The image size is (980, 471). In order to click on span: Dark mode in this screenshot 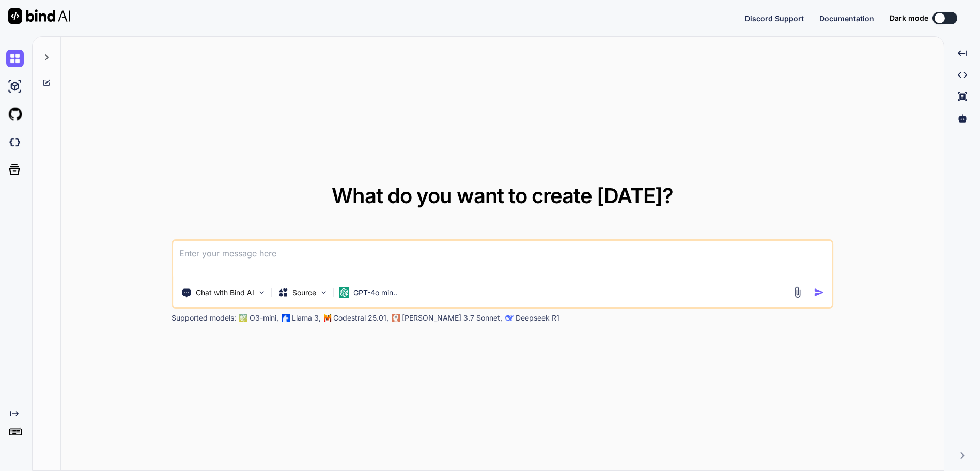, I will do `click(909, 18)`.